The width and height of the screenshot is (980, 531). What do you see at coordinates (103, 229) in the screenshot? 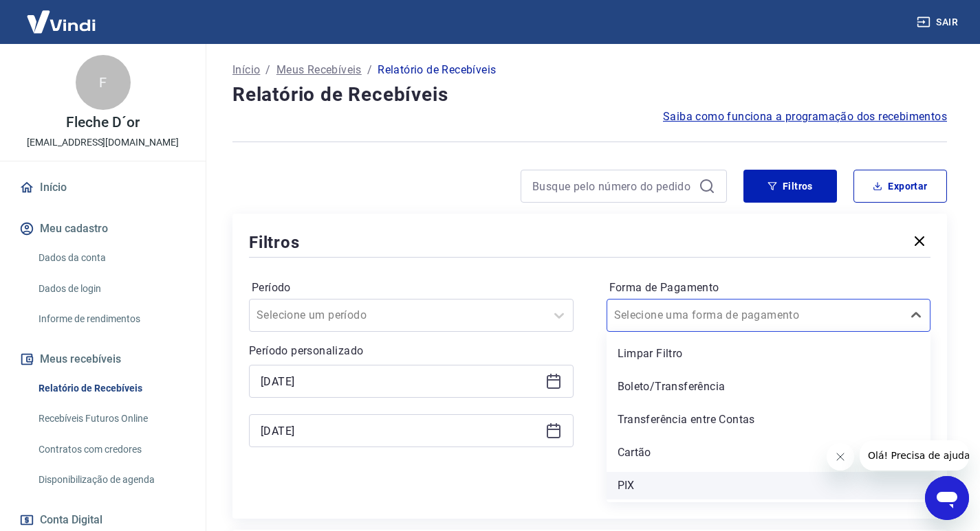
I see `button: Meu cadastro` at bounding box center [103, 229].